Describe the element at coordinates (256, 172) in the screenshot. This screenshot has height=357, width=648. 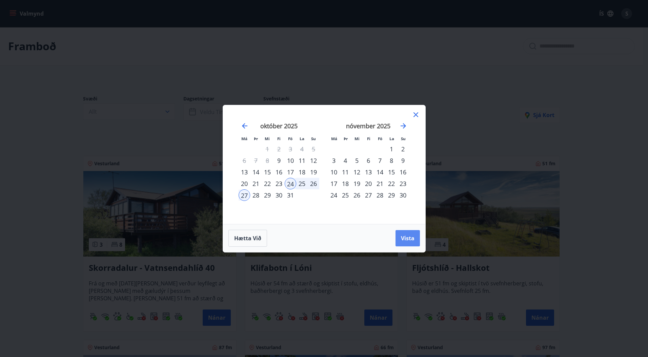
I see `td: Choose þriðjudagur, 14. október 2025 as your check-in date. It’s available.` at that location.